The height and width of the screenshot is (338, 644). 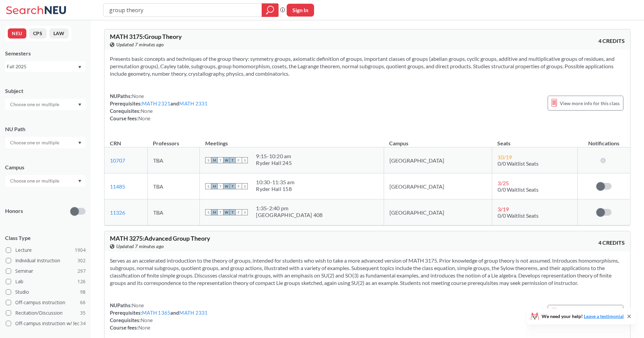 I want to click on a: 10707, so click(x=117, y=160).